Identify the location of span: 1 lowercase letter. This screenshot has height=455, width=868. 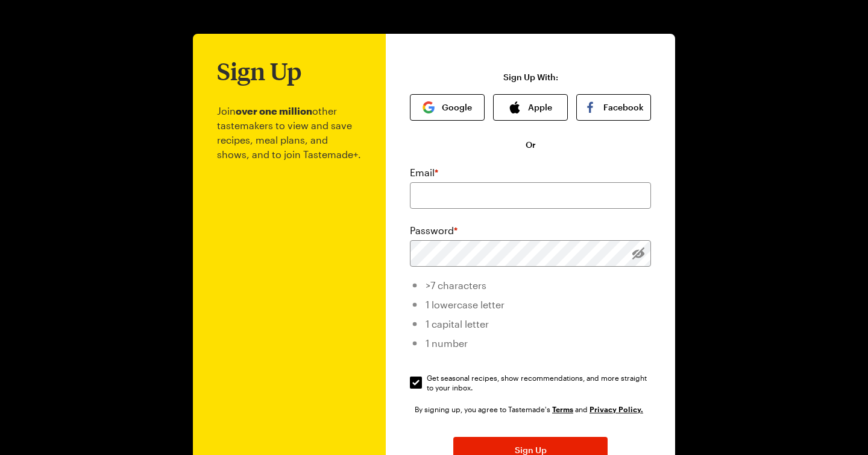
(465, 304).